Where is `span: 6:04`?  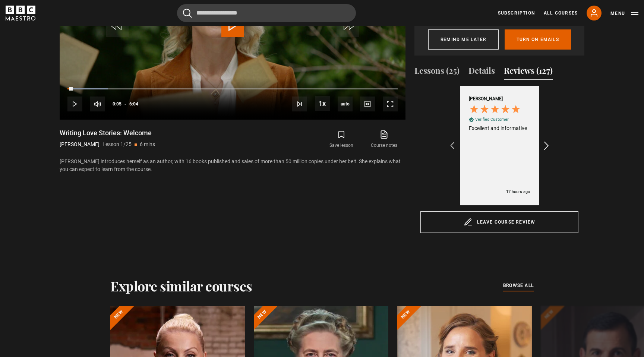
span: 6:04 is located at coordinates (134, 104).